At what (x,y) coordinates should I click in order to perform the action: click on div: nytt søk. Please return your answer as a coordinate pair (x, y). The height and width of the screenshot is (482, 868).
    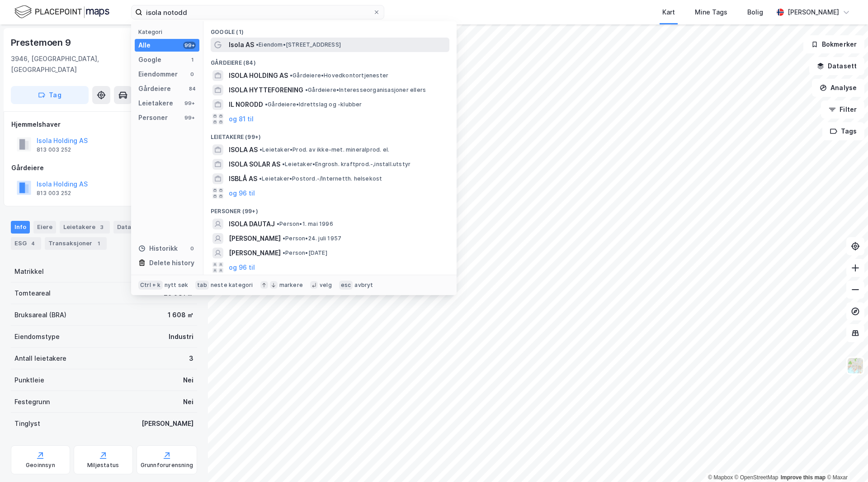
    Looking at the image, I should click on (177, 285).